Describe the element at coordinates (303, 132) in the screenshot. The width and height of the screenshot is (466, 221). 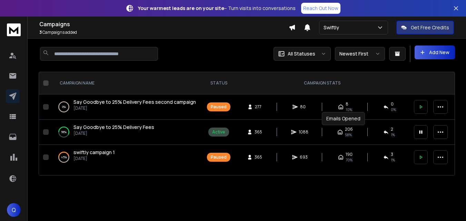
I see `span: 1088` at that location.